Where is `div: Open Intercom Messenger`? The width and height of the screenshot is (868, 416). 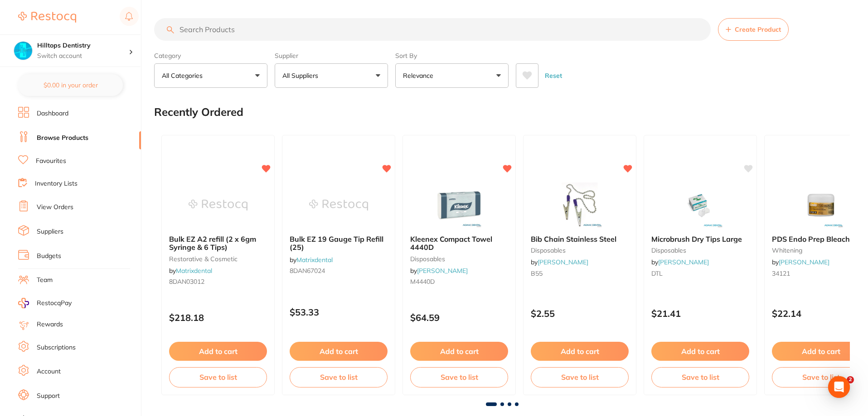
div: Open Intercom Messenger is located at coordinates (839, 387).